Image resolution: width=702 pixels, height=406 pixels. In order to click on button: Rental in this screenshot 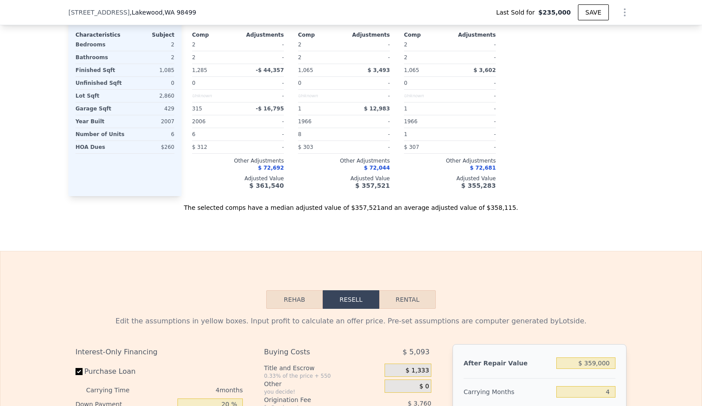, I will do `click(407, 299)`.